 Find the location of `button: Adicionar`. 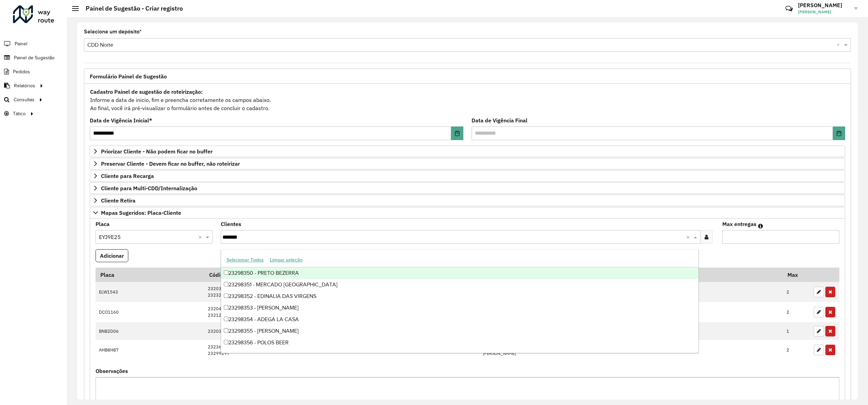

button: Adicionar is located at coordinates (112, 255).